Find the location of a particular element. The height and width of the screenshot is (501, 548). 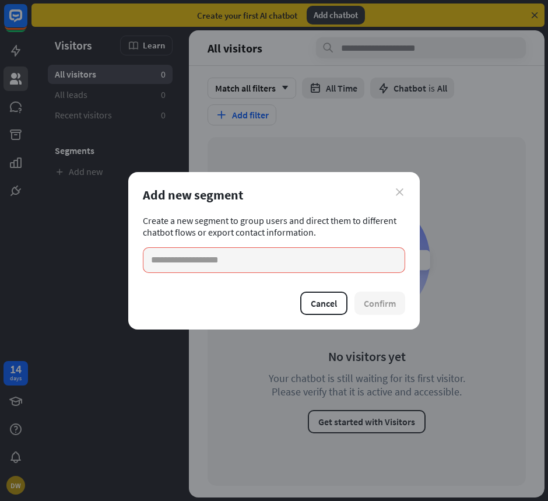

button: Open LiveChat chat widget is located at coordinates (27, 22).